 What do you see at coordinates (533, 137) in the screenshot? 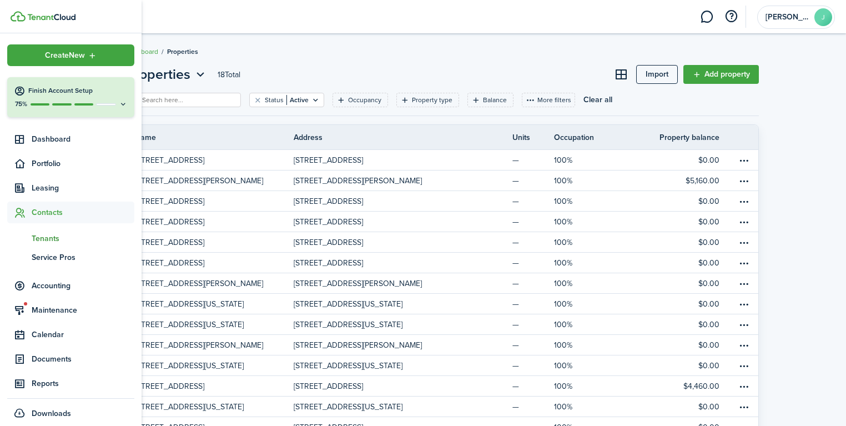
I see `th: Units` at bounding box center [533, 137].